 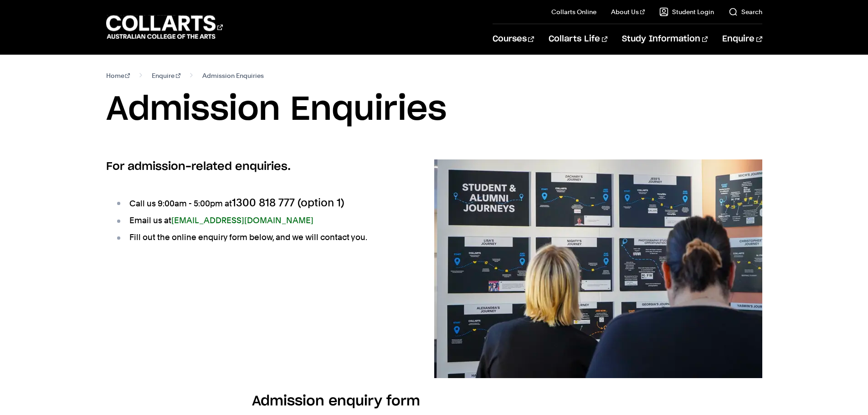 What do you see at coordinates (165, 27) in the screenshot?
I see `div: Go to homepage` at bounding box center [165, 27].